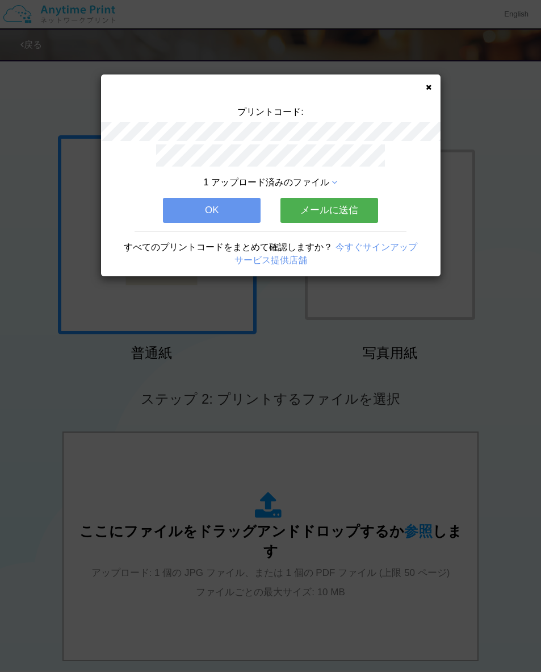 This screenshot has height=672, width=541. I want to click on span: プリントコード:, so click(270, 111).